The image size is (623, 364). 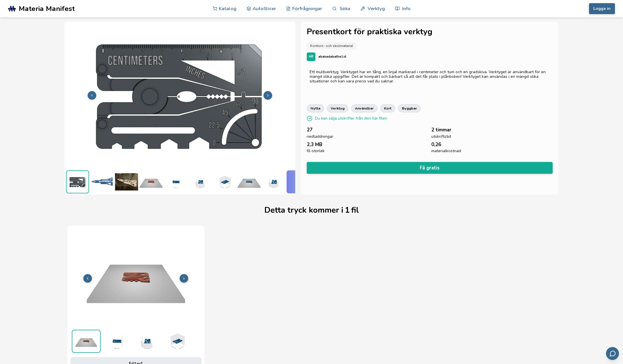 I want to click on font: Ett multiverktyg. Verktyget har en tång, en linjal markerad i centimeter och tum och en gradskiva..., so click(x=427, y=76).